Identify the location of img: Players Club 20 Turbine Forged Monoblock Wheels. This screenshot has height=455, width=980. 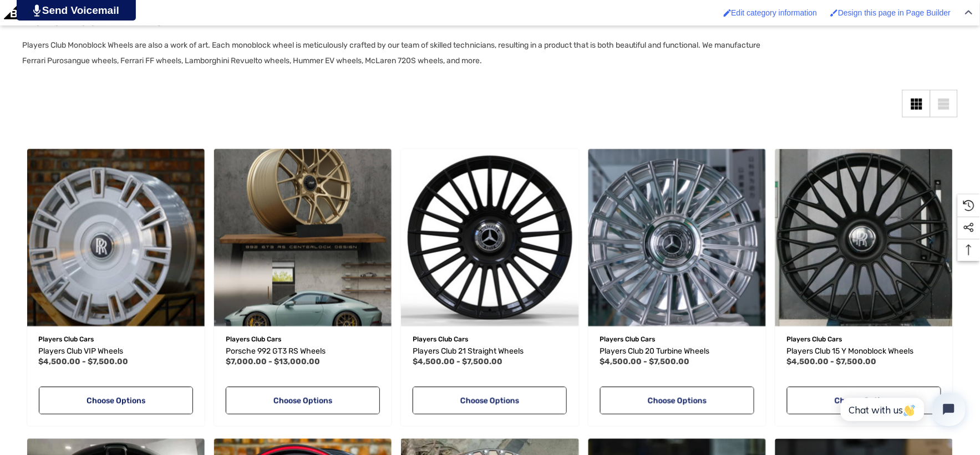
(677, 238).